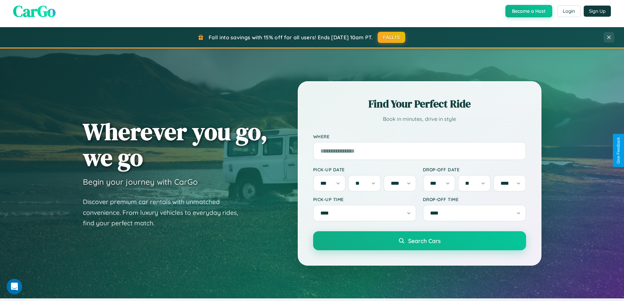 Image resolution: width=624 pixels, height=301 pixels. What do you see at coordinates (528, 11) in the screenshot?
I see `button: Become a Host` at bounding box center [528, 11].